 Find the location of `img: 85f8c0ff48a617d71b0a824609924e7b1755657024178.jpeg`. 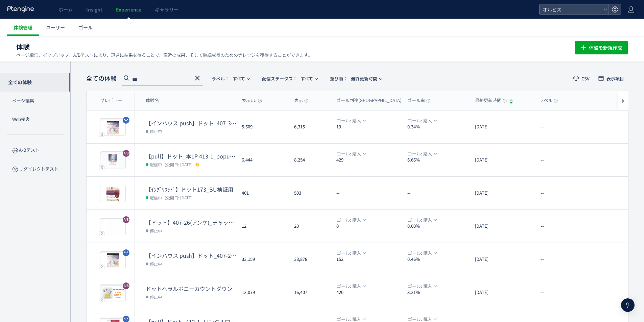

img: 85f8c0ff48a617d71b0a824609924e7b1755657024178.jpeg is located at coordinates (113, 260).